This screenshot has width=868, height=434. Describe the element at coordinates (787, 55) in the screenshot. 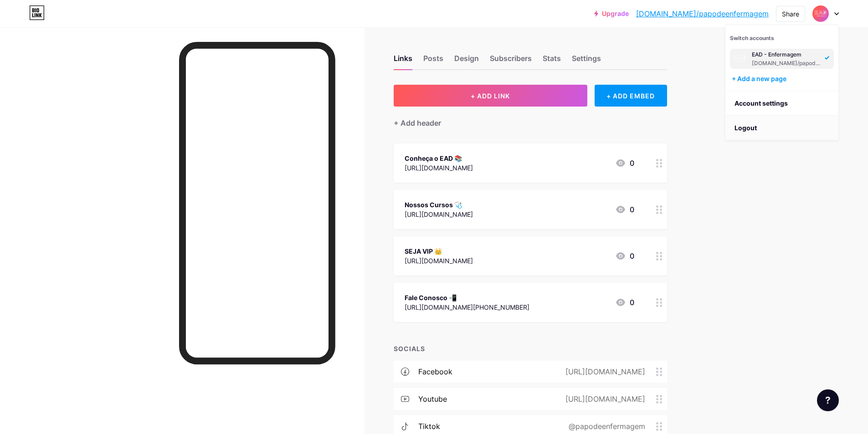

I see `div: EAD - Enfermagem` at that location.